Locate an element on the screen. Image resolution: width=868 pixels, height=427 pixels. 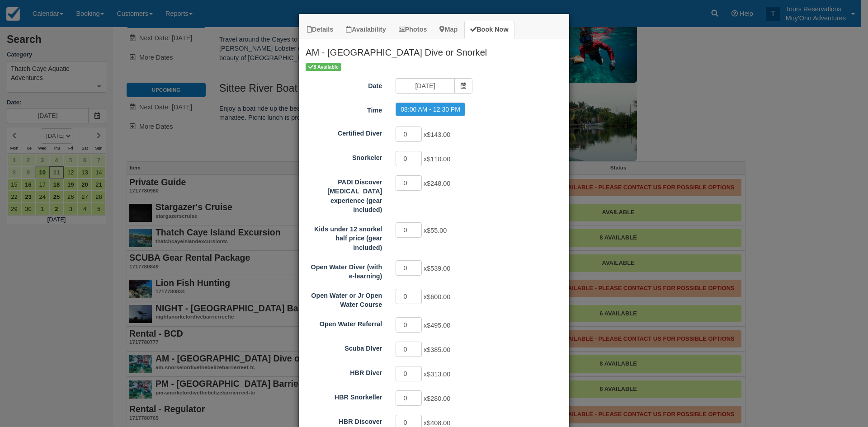
span: $539.00 is located at coordinates (438, 268).